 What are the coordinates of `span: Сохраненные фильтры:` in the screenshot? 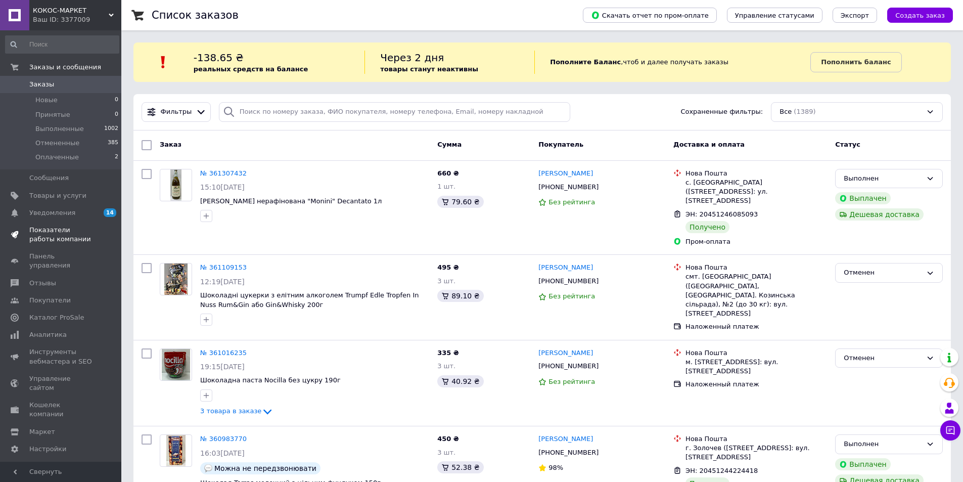 It's located at (721, 112).